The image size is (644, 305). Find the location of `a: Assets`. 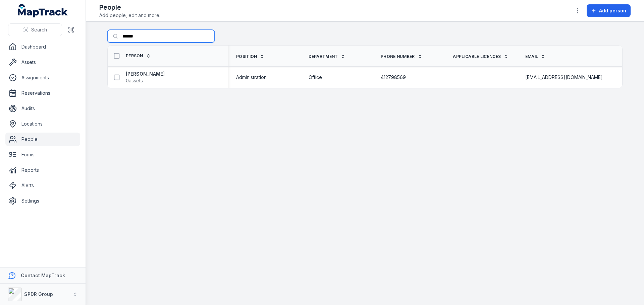

a: Assets is located at coordinates (43, 62).